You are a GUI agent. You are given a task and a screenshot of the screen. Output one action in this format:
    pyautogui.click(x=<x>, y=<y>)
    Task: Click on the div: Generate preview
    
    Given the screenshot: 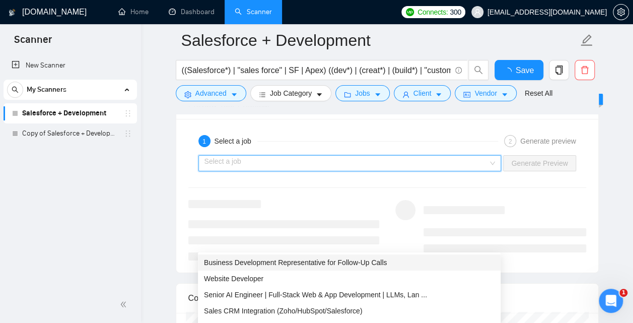 What is the action you would take?
    pyautogui.click(x=548, y=141)
    